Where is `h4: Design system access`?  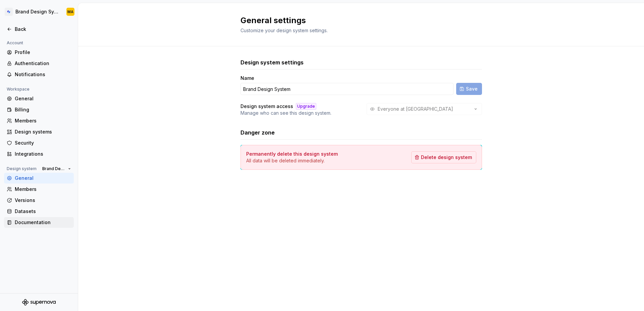
h4: Design system access is located at coordinates (267, 107).